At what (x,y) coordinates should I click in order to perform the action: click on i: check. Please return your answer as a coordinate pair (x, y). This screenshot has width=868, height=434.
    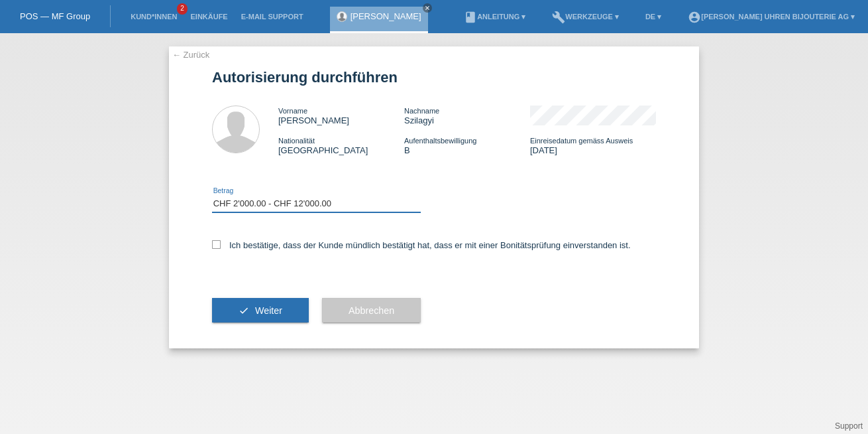
    Looking at the image, I should click on (244, 310).